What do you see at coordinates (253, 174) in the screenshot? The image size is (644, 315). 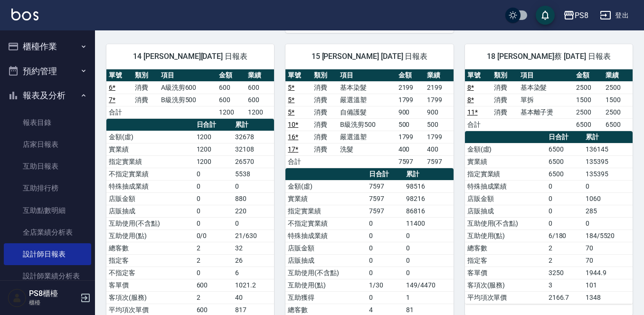 I see `td: 5538` at bounding box center [253, 174].